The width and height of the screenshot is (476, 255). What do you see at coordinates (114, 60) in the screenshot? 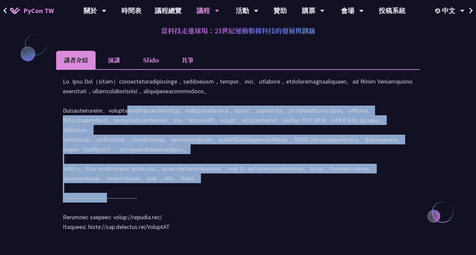
I see `li: 演講` at bounding box center [114, 60].